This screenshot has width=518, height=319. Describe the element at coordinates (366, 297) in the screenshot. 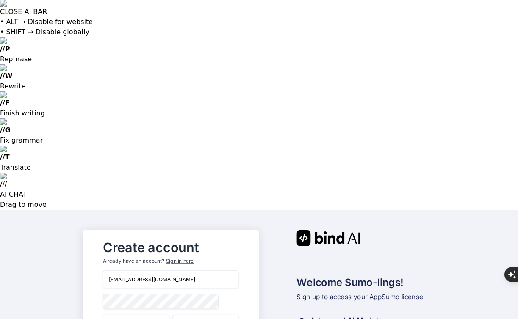

I see `p: Sign up to access your AppSumo license` at that location.